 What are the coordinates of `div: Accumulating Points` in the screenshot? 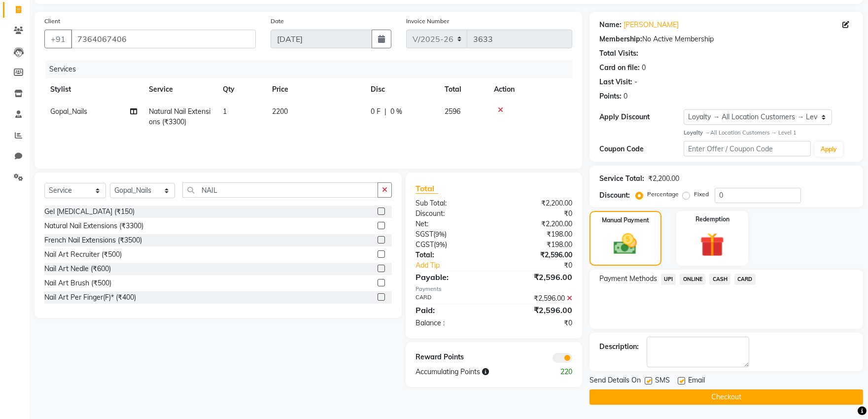 It's located at (472, 371).